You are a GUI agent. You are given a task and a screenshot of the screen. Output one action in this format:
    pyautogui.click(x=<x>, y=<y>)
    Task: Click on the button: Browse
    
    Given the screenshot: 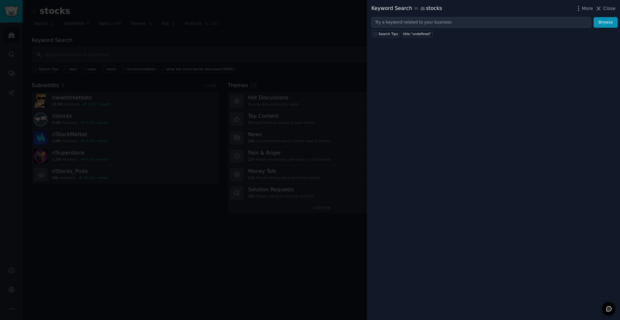 What is the action you would take?
    pyautogui.click(x=605, y=23)
    